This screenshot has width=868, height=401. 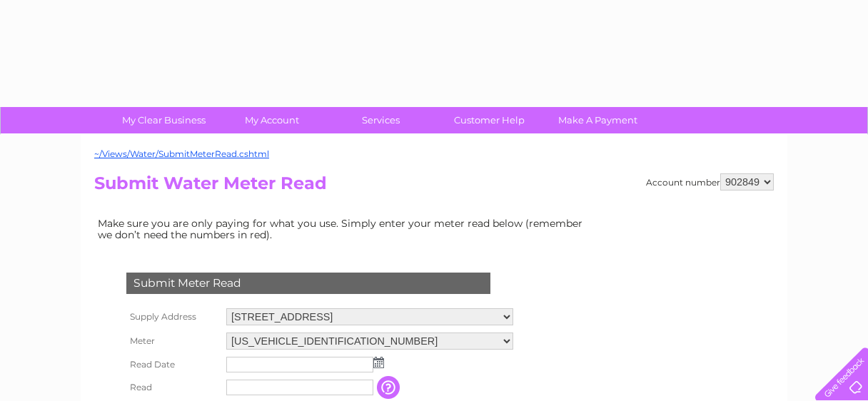 What do you see at coordinates (434, 187) in the screenshot?
I see `h2: Submit Water Meter Read` at bounding box center [434, 187].